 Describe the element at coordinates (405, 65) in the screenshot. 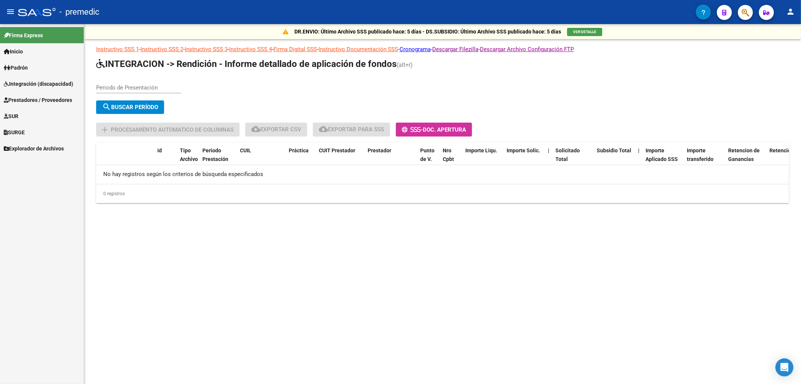

I see `span: (alt+r)` at that location.